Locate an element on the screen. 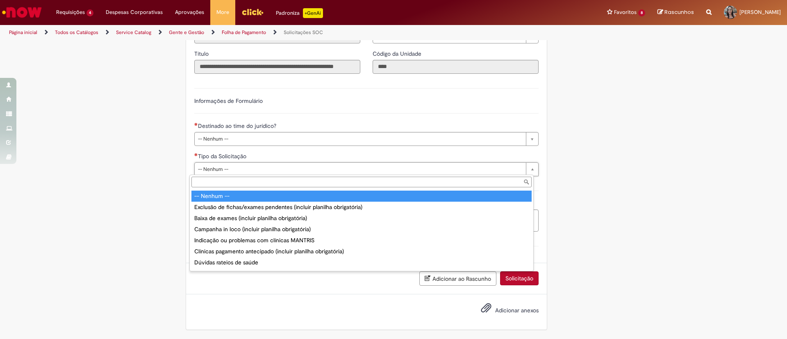  div: Clínicas pagamento antecipado (incluir planilha obrigatória) is located at coordinates (361, 251).